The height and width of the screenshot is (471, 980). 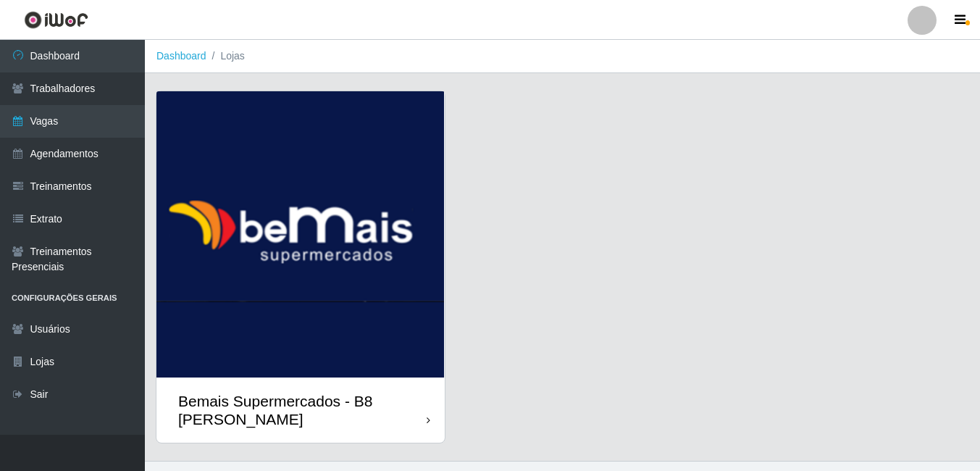 What do you see at coordinates (562, 57) in the screenshot?
I see `nav: breadcrumb` at bounding box center [562, 57].